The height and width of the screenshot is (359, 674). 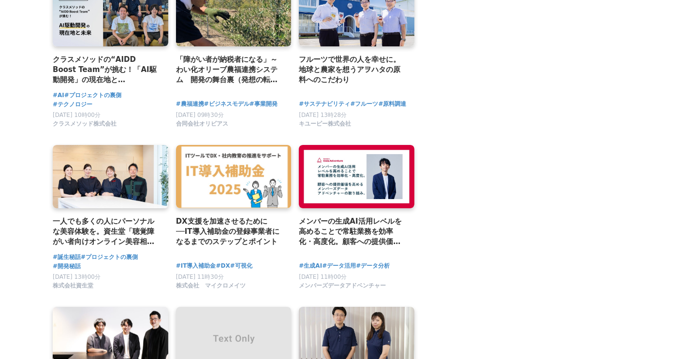 What do you see at coordinates (392, 104) in the screenshot?
I see `a: #原料調達` at bounding box center [392, 104].